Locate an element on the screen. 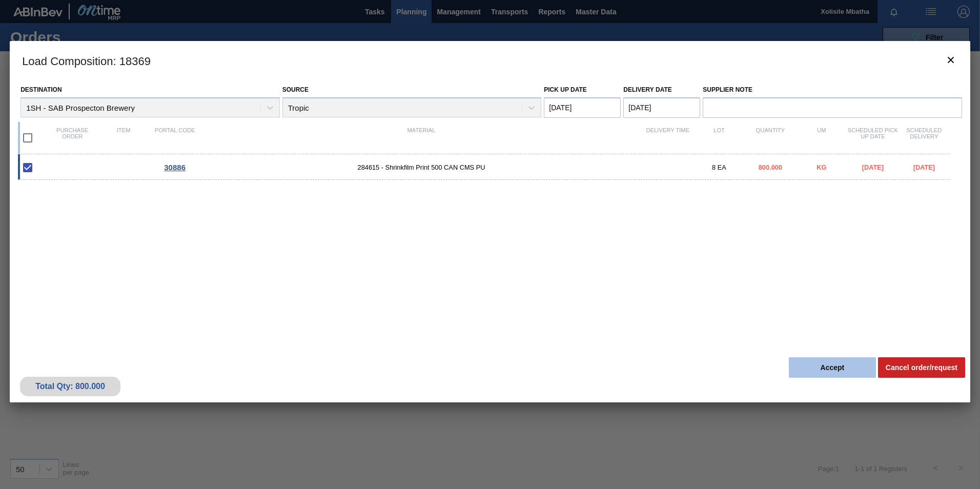 The image size is (980, 489). div: Lot is located at coordinates (719, 138).